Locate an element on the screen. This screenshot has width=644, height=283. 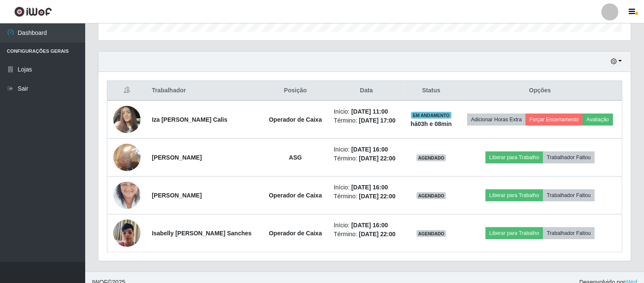
img: CoreUI Logo is located at coordinates (33, 11).